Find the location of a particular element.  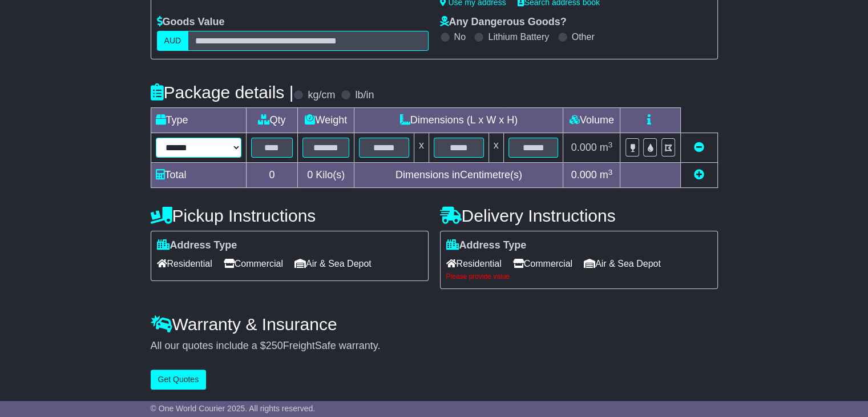

td: Type is located at coordinates (198, 120).